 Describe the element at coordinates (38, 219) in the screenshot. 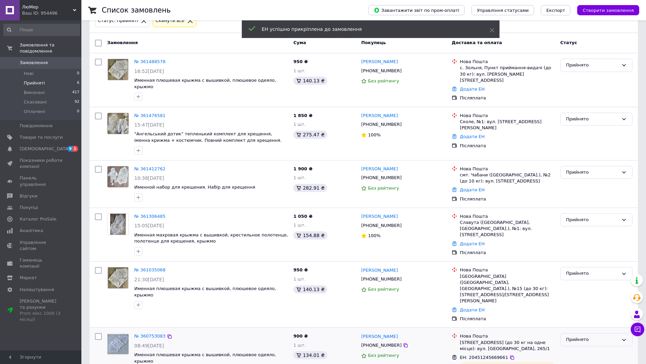

I see `span: Каталог ProSale` at that location.